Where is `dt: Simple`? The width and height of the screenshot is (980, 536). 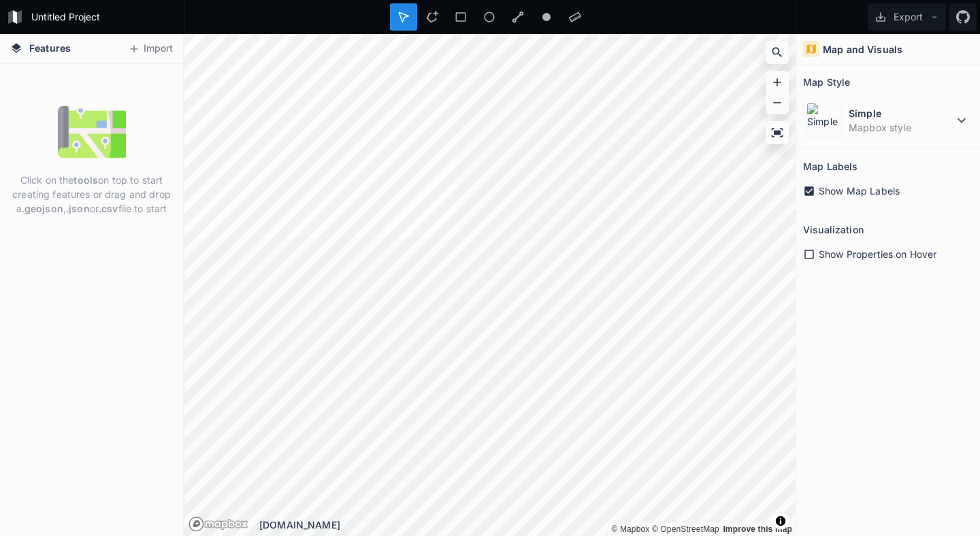
dt: Simple is located at coordinates (901, 113).